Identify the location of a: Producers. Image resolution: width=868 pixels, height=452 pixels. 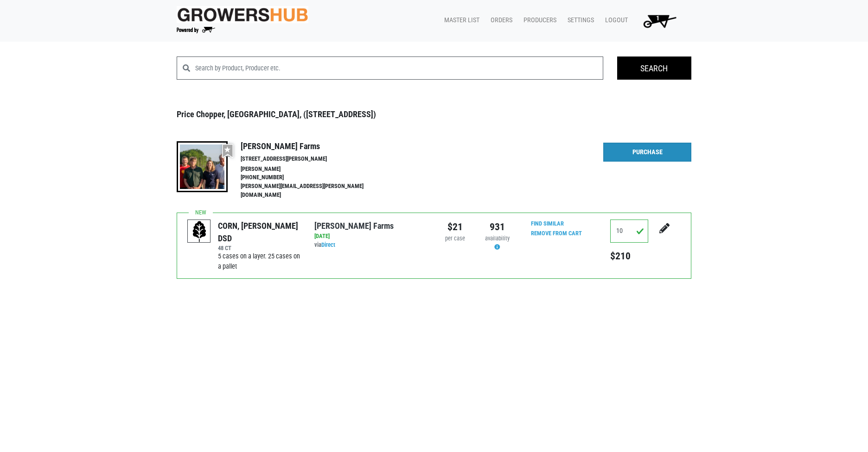
(538, 21).